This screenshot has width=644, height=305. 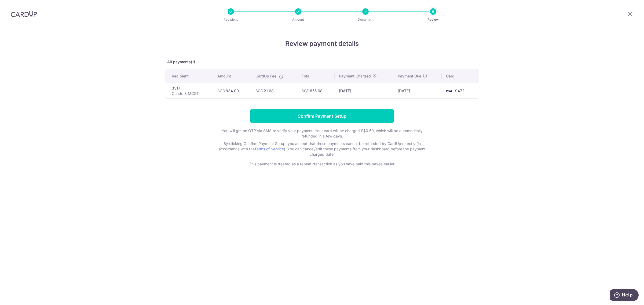 What do you see at coordinates (449, 91) in the screenshot?
I see `img: <span class="translation_missing" title="translation missing: en.account_steps.new_confirm_form.b...` at bounding box center [449, 91].